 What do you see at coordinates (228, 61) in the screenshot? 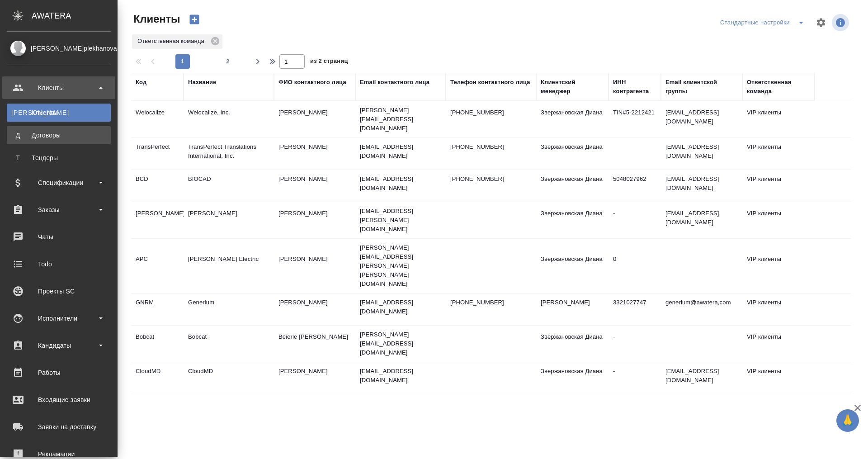
I see `button: 2` at bounding box center [228, 61].